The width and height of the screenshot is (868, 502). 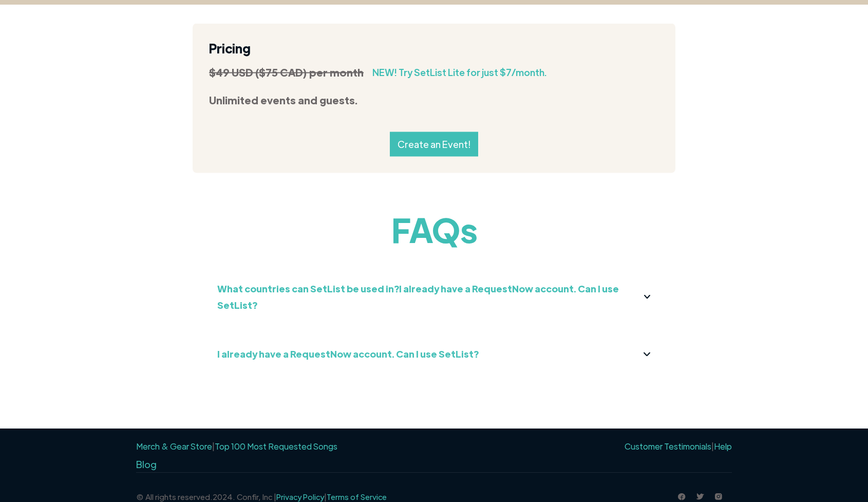 I want to click on img: down arrow, so click(x=646, y=353).